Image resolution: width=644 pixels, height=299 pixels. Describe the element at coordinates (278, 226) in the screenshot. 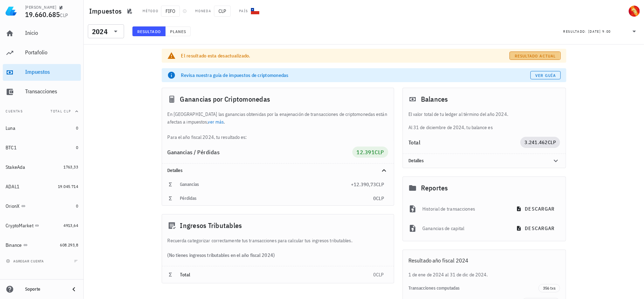

I see `div: Ingresos Tributables` at that location.